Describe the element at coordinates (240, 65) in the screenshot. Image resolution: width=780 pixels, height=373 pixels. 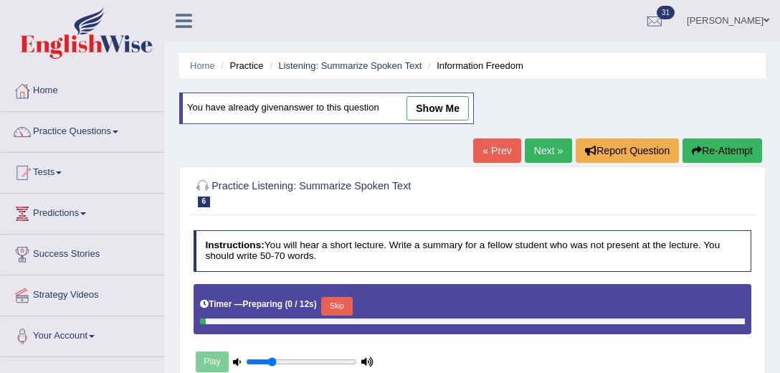
I see `li: Practice` at that location.